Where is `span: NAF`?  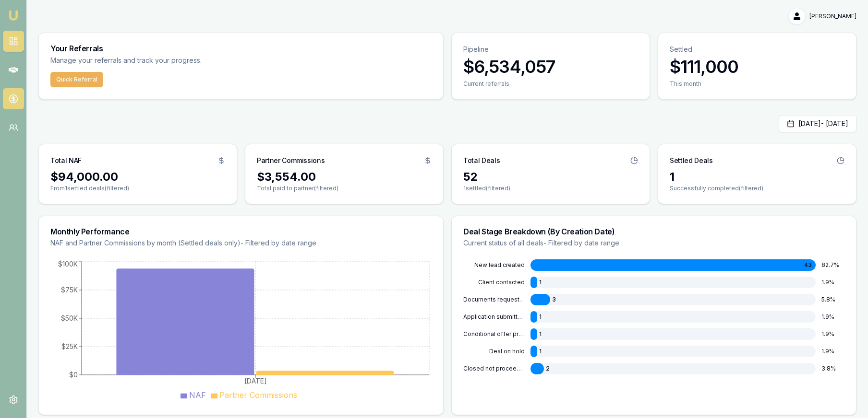 span: NAF is located at coordinates (197, 396).